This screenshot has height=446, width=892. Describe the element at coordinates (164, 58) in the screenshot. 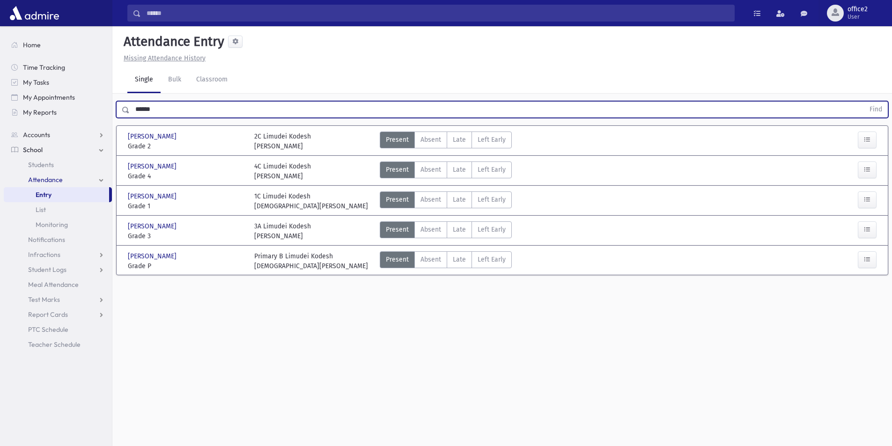

I see `u: Missing Attendance History` at that location.